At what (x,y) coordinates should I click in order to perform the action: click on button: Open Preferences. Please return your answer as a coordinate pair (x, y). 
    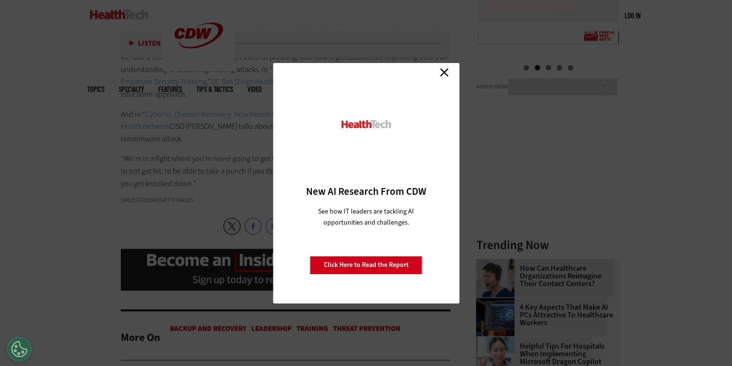
    Looking at the image, I should click on (19, 350).